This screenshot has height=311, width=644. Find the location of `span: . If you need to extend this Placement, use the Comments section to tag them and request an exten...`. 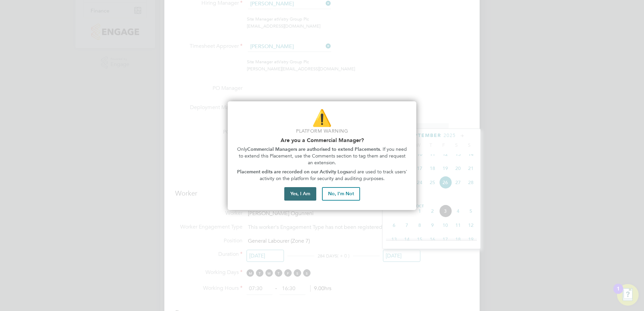

span: . If you need to extend this Placement, use the Comments section to tag them and request an exten... is located at coordinates (324, 156).